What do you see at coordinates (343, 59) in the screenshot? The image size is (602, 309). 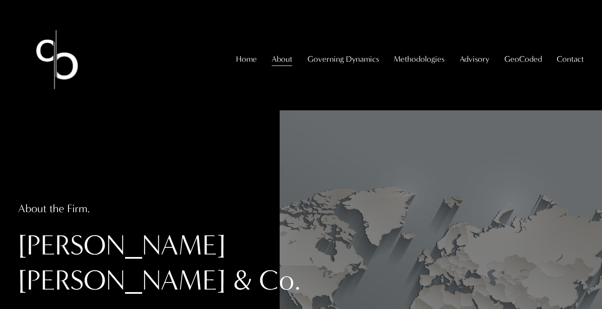 I see `span: Governing Dynamics` at bounding box center [343, 59].